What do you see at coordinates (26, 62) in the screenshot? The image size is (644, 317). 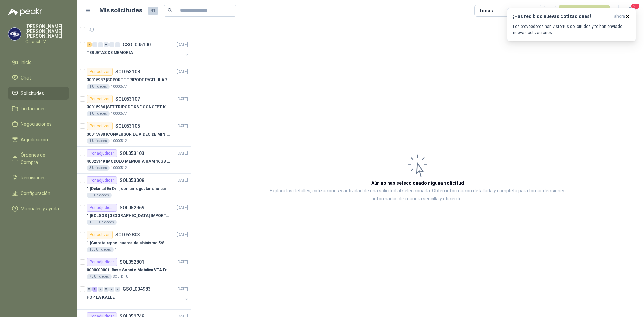 I see `span: Inicio` at bounding box center [26, 62].